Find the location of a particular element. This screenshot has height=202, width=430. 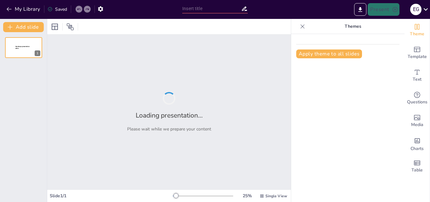

span: Text is located at coordinates (418, 79).